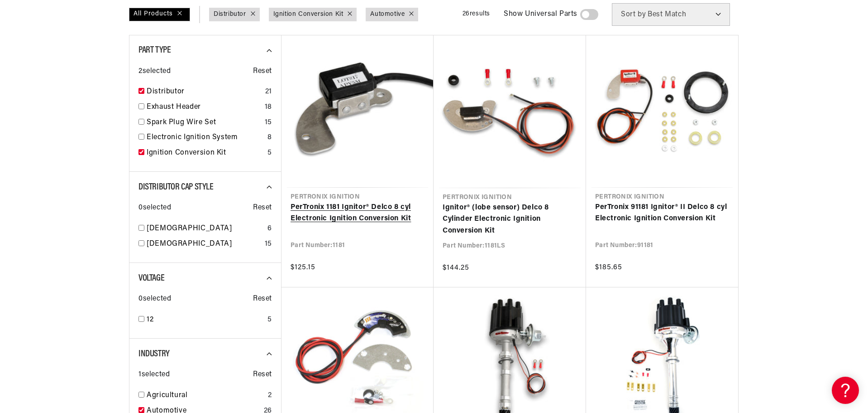 This screenshot has width=868, height=413. I want to click on a: Electronic Ignition System, so click(205, 138).